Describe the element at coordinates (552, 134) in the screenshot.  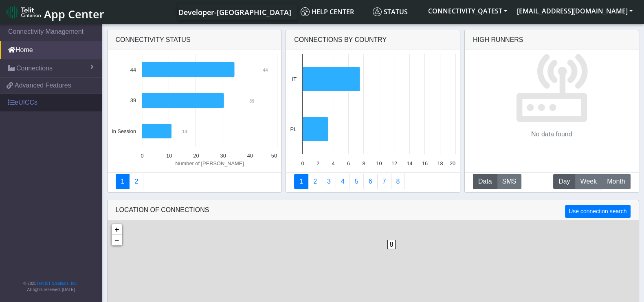
I see `p: No data found` at that location.